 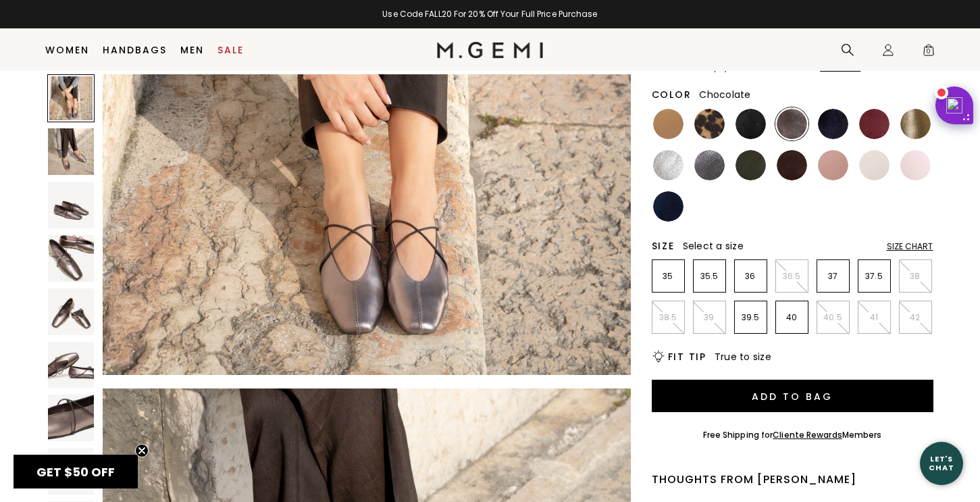 What do you see at coordinates (833, 165) in the screenshot?
I see `img: Antique Rose` at bounding box center [833, 165].